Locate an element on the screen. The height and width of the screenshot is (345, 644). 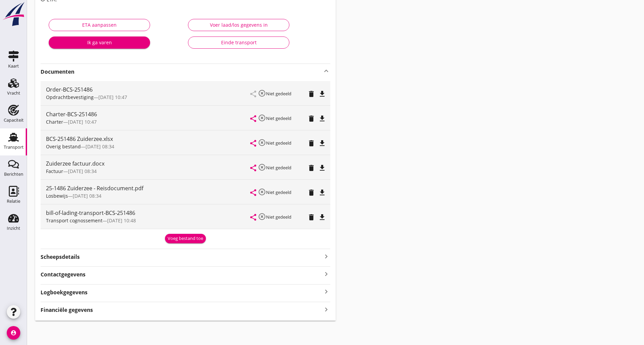
span: Opdrachtbevestiging is located at coordinates (70, 97).